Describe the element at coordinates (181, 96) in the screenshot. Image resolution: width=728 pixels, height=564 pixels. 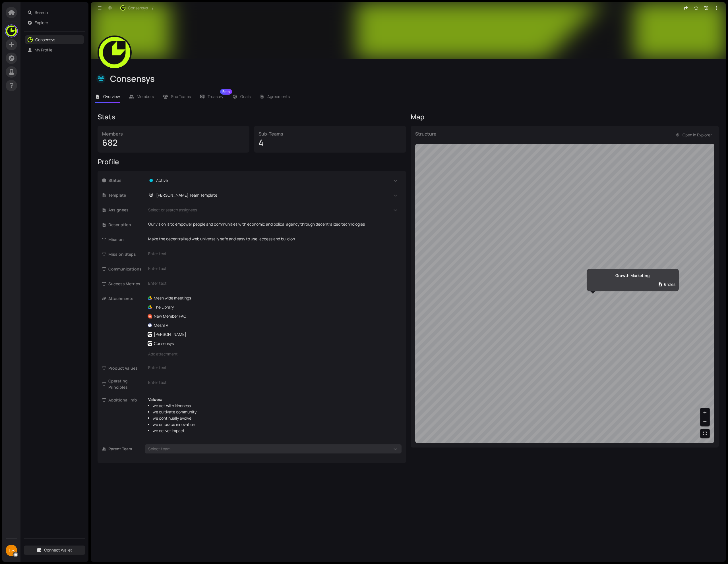
I see `span: Sub Teams` at that location.